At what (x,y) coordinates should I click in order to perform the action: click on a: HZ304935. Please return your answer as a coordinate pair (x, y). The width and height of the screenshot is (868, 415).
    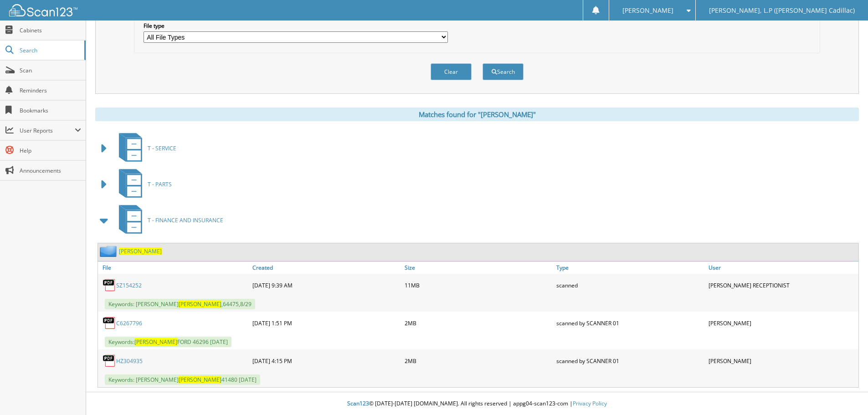
    Looking at the image, I should click on (129, 360).